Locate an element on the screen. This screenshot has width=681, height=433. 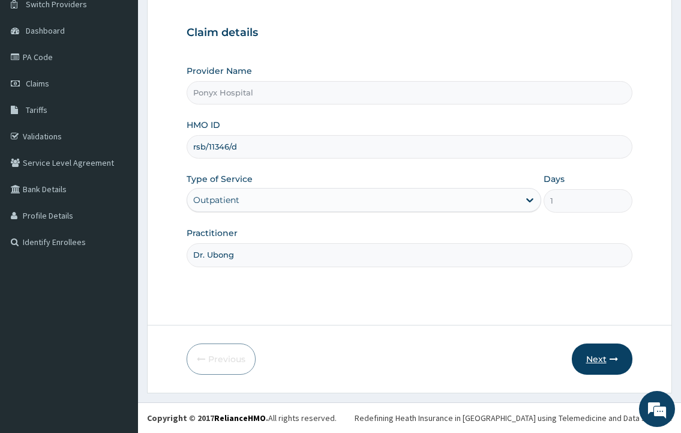
img: d_794563401_company_1708531726252_794563401 is located at coordinates (35, 75).